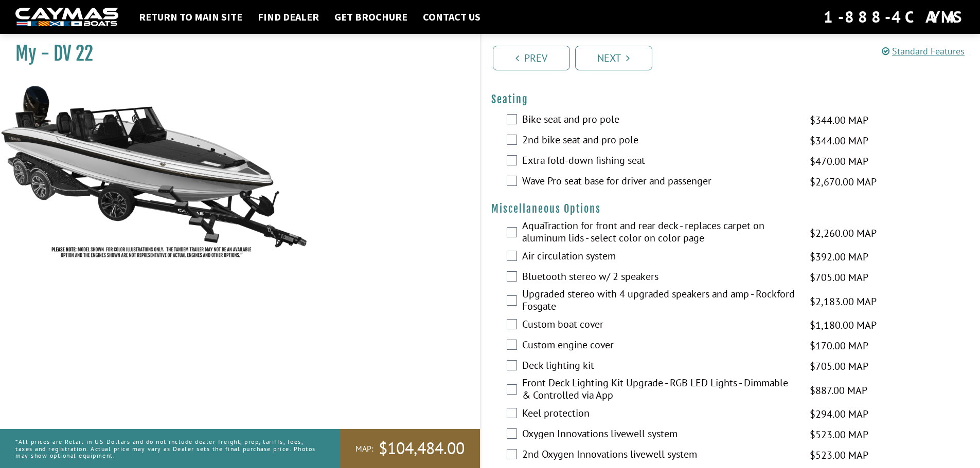 The height and width of the screenshot is (468, 980). What do you see at coordinates (67, 17) in the screenshot?
I see `img: white-logo-c9c8dbefe5ff5ceceb0f0178aa75bf4bb51f6bca0971e226c86eb53dfe498488.png` at bounding box center [67, 17].